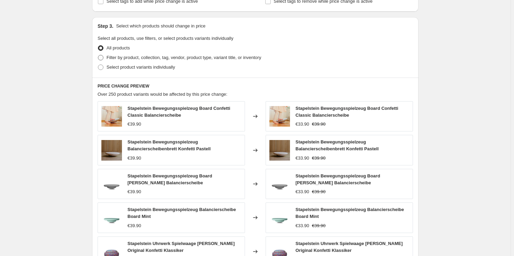 Image resolution: width=514 pixels, height=256 pixels. What do you see at coordinates (184, 57) in the screenshot?
I see `span: Filter by product, collection, tag, vendor, product type, variant title, or inventory` at bounding box center [184, 57].